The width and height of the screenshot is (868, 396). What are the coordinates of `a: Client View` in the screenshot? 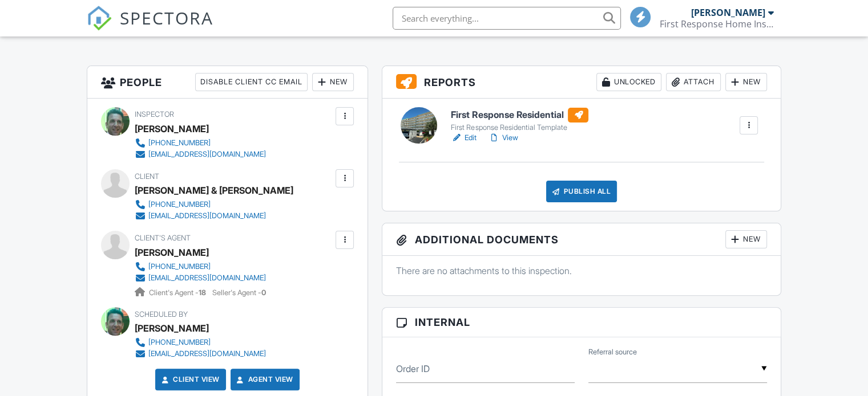 It's located at (189, 380).